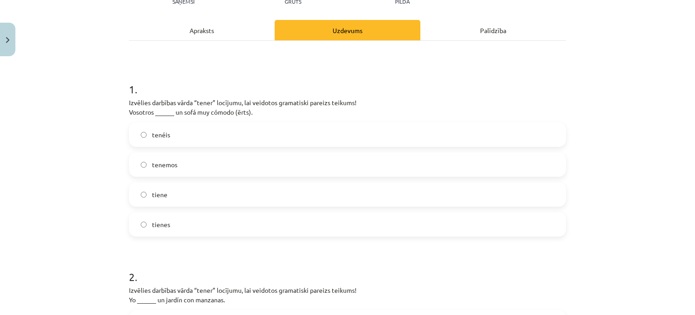 The image size is (695, 315). I want to click on input: tenéis, so click(144, 134).